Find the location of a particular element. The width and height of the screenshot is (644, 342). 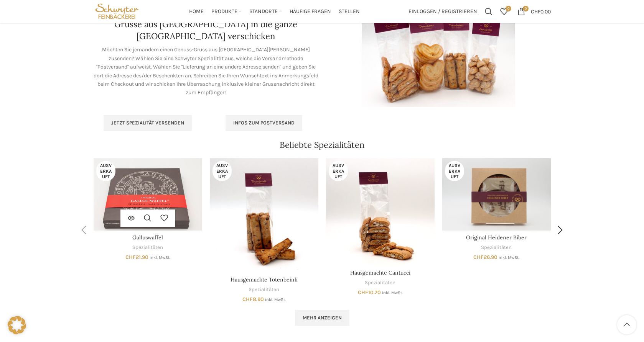

bdi: 21.90 is located at coordinates (137, 257).